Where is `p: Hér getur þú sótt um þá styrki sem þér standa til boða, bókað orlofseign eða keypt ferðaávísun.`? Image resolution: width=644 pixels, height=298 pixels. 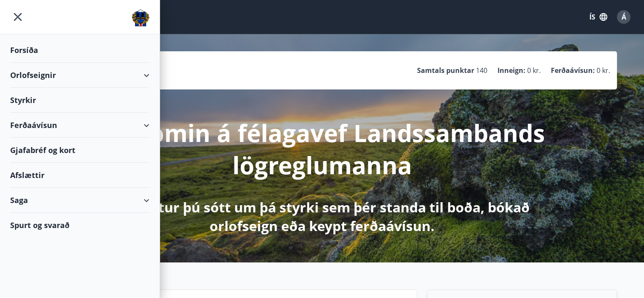 p: Hér getur þú sótt um þá styrki sem þér standa til boða, bókað orlofseign eða keypt ferðaávísun. is located at coordinates (322, 217).